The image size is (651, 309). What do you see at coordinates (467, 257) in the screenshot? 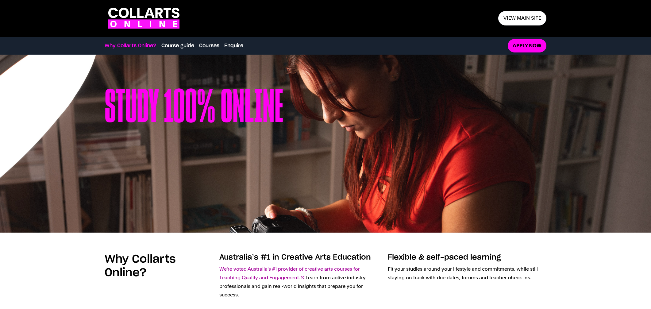
I see `h3: Flexible & self-paced learning` at bounding box center [467, 257].